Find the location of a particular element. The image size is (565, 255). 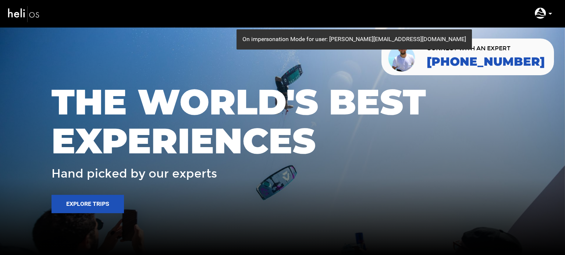

img: 3774581d437524cd22ebb66668cf807d.png is located at coordinates (540, 13).